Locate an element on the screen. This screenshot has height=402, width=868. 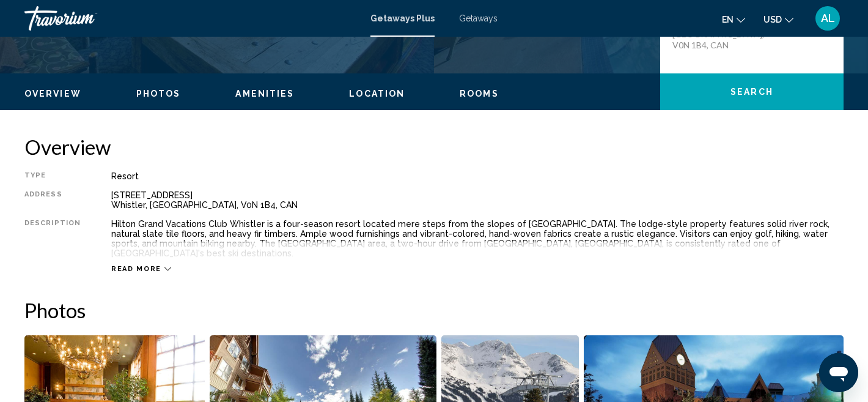
span: Overview is located at coordinates (53, 93).